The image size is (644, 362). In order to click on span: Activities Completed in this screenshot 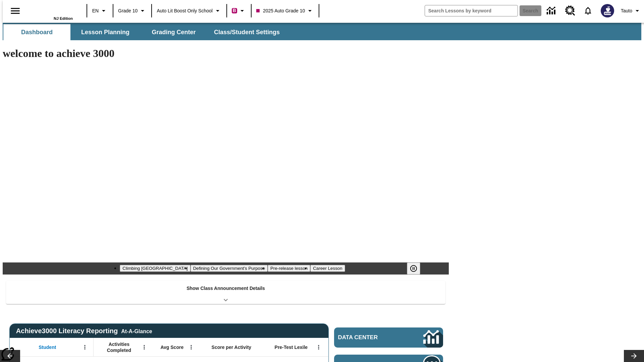, I will do `click(119, 347)`.